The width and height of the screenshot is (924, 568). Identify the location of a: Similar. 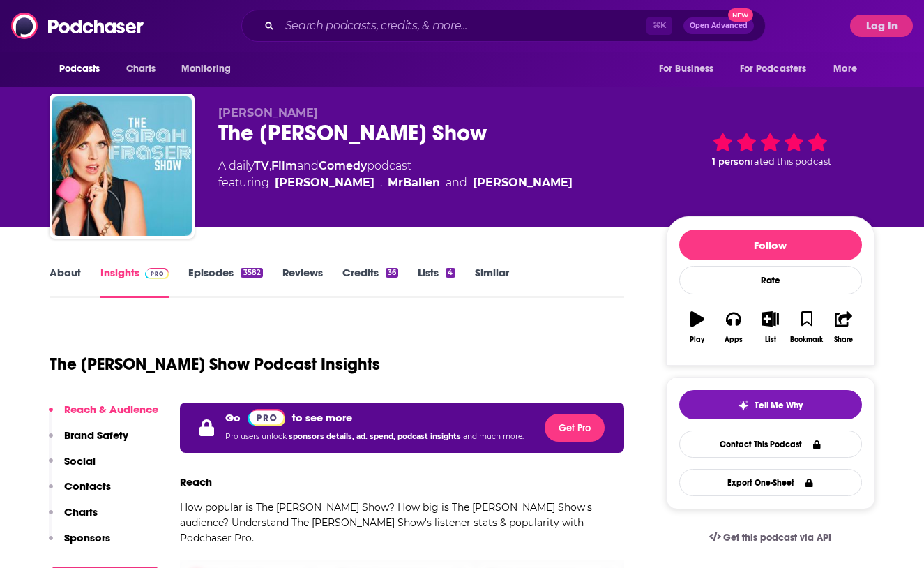
(492, 281).